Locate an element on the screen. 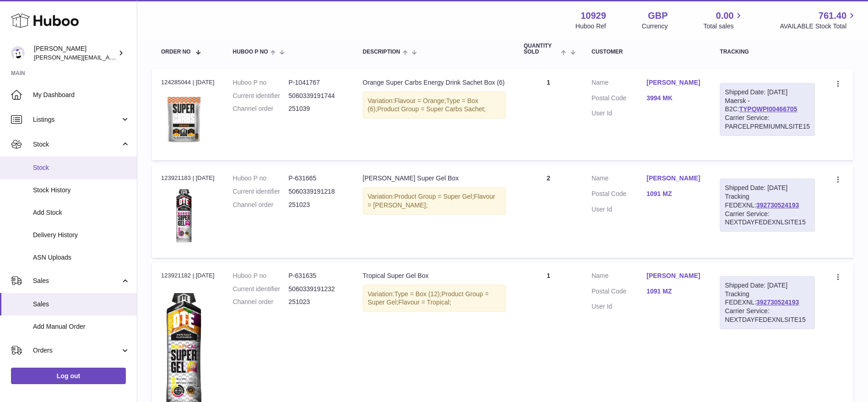  dd: 251039 is located at coordinates (316, 108).